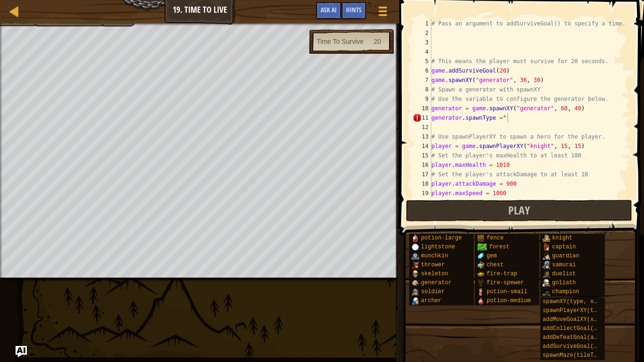 Image resolution: width=644 pixels, height=362 pixels. What do you see at coordinates (422, 81) in the screenshot?
I see `div: 7` at bounding box center [422, 81].